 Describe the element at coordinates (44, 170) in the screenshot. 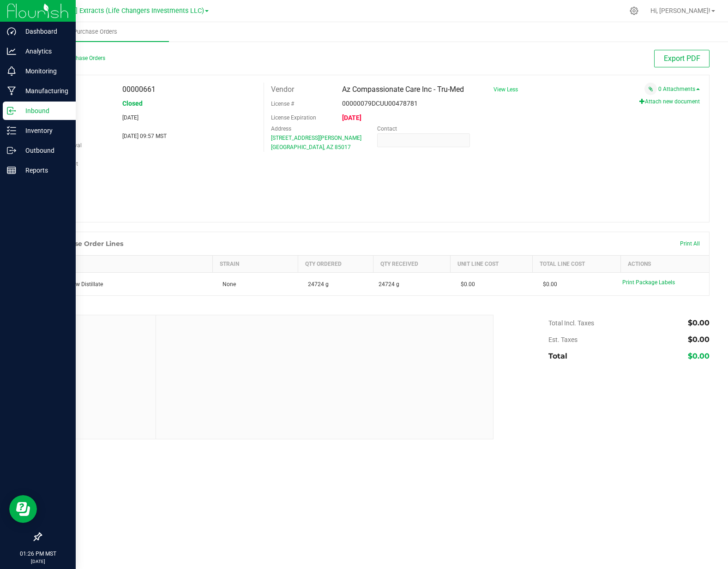

I see `p: Reports` at that location.